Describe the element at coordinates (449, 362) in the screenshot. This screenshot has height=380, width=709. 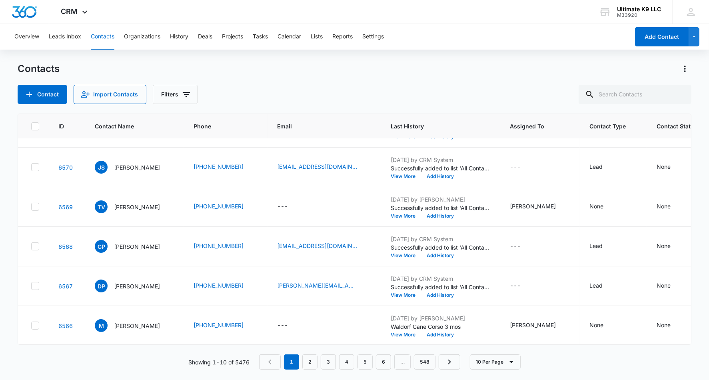
I see `a: Next Page` at that location.